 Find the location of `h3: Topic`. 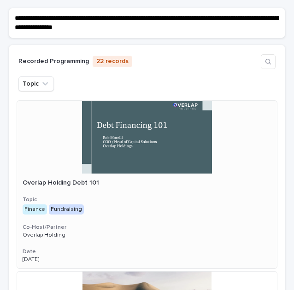

h3: Topic is located at coordinates (147, 200).